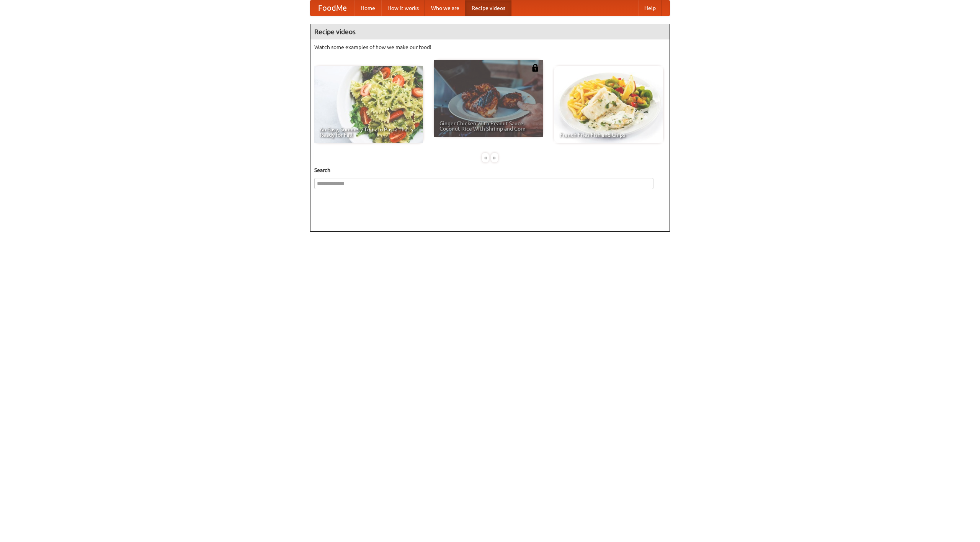  What do you see at coordinates (609, 135) in the screenshot?
I see `span: French Fries Fish and Chips` at bounding box center [609, 135].